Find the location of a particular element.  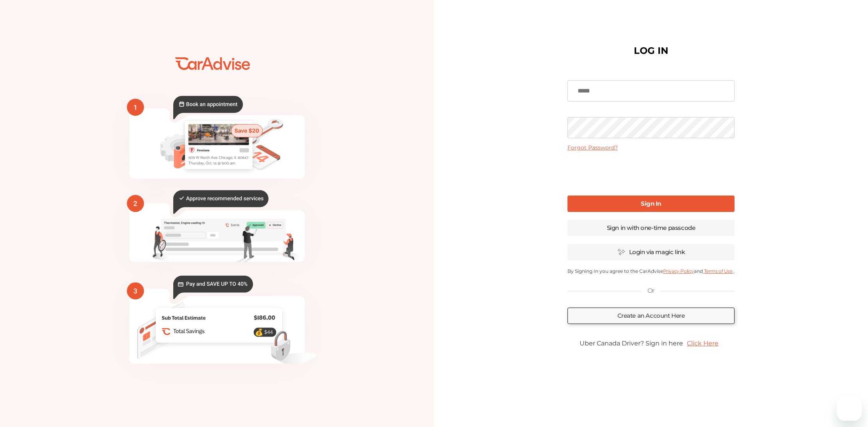

a: Create an Account Here is located at coordinates (651, 316).